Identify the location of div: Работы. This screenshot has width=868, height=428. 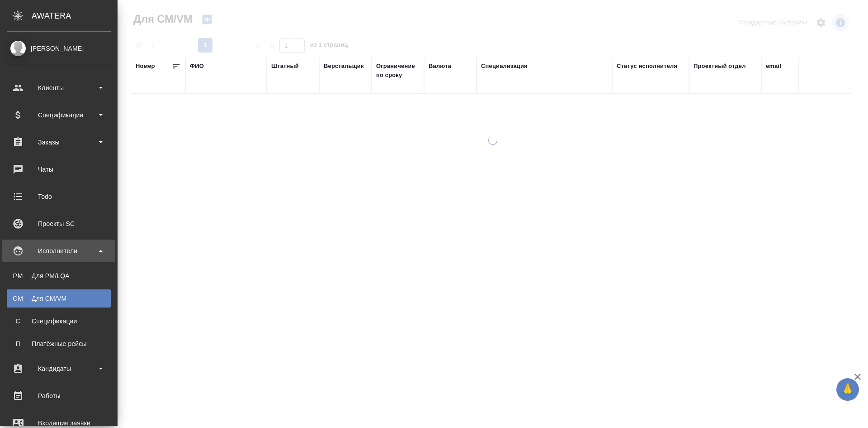
(58, 396).